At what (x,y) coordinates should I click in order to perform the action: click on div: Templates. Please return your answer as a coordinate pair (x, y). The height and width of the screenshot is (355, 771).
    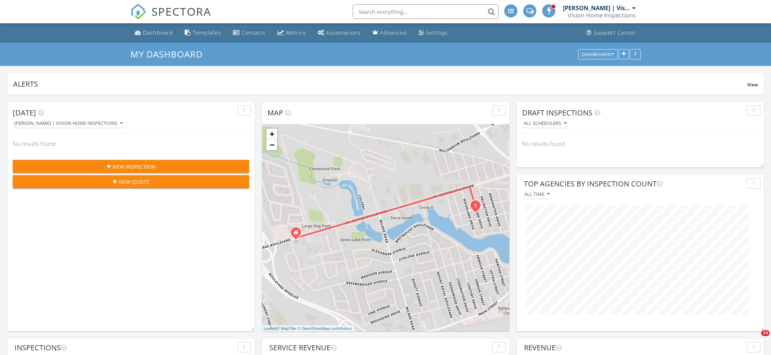
    Looking at the image, I should click on (207, 32).